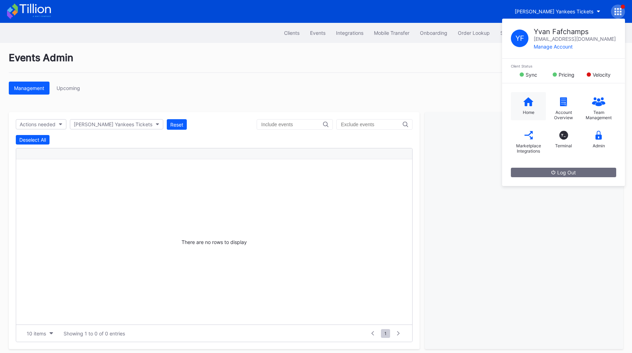 This screenshot has width=632, height=353. Describe the element at coordinates (575, 46) in the screenshot. I see `div: Manage Account` at that location.